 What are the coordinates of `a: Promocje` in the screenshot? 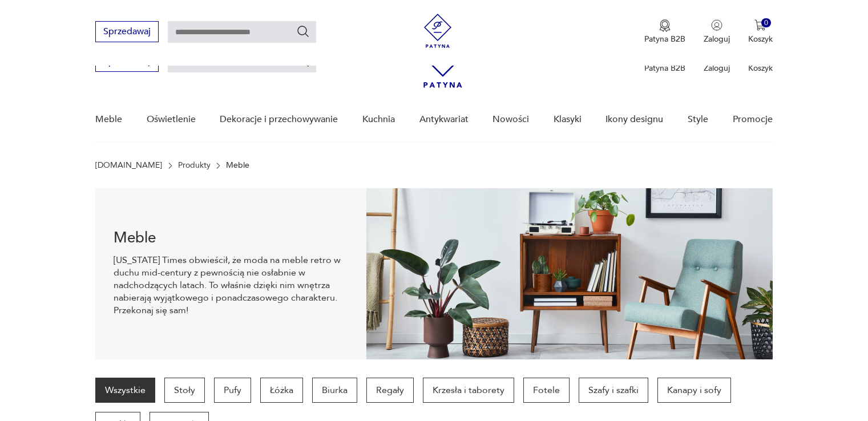 It's located at (753, 119).